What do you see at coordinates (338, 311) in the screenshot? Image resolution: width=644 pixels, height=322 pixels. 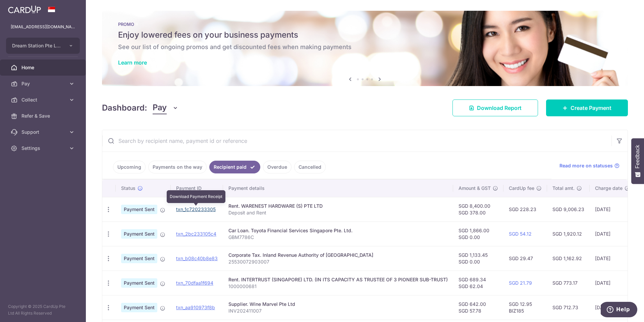 I see `p: INV202411007` at bounding box center [338, 311].